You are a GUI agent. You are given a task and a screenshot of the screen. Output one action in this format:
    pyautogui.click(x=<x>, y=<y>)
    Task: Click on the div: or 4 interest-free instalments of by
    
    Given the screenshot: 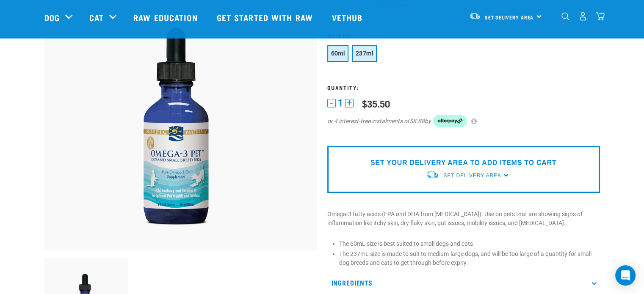 What is the action you would take?
    pyautogui.click(x=464, y=121)
    